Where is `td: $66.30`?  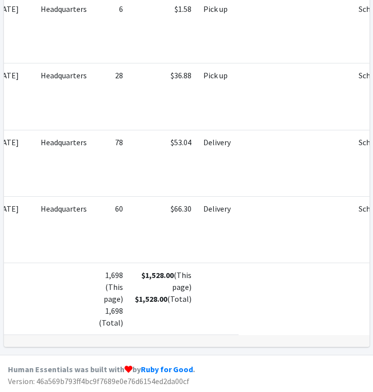 td: $66.30 is located at coordinates (163, 230).